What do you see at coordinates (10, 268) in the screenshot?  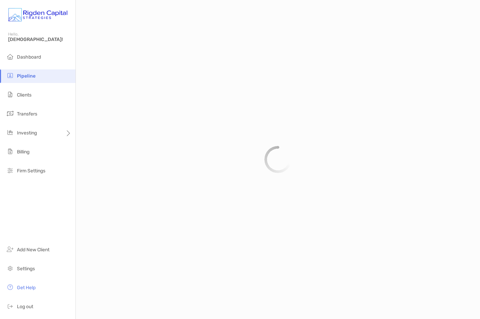 I see `img: settings icon` at bounding box center [10, 268].